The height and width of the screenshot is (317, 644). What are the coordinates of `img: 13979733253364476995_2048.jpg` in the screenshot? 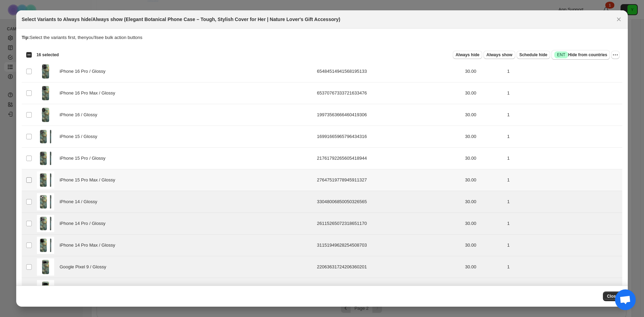 It's located at (46, 93).